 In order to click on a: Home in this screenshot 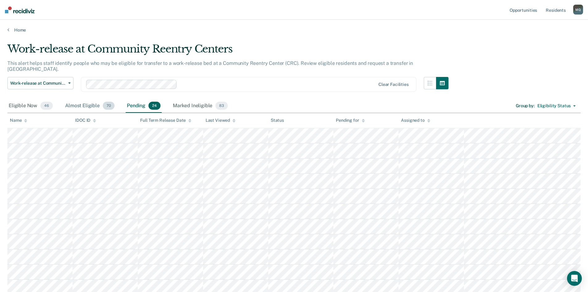, I will do `click(294, 30)`.